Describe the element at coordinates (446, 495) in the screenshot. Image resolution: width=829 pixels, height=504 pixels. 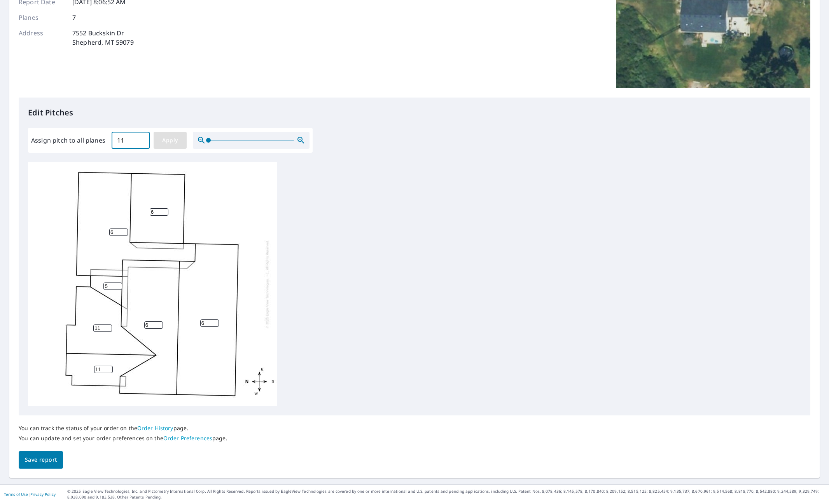
I see `p: © 2025 Eagle View Technologies, Inc. and Pictometry International Corp. All Rights Reserved. Repo...` at that location.